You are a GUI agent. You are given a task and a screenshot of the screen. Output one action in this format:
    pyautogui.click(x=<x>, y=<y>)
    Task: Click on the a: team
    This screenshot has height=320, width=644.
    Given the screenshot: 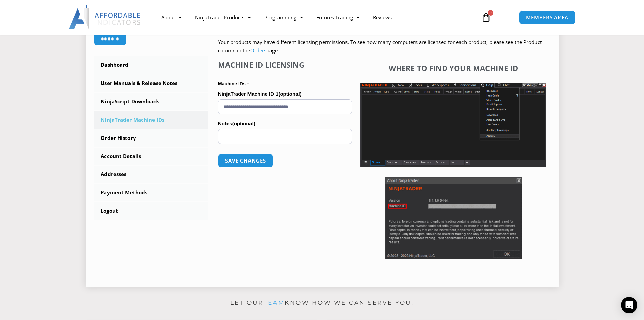 What is the action you would take?
    pyautogui.click(x=274, y=303)
    